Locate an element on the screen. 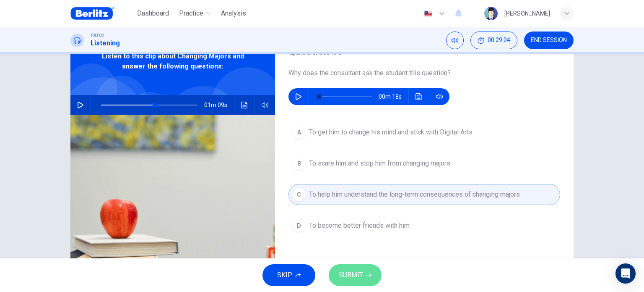 The image size is (644, 292). button: 00:29:04 is located at coordinates (494, 40).